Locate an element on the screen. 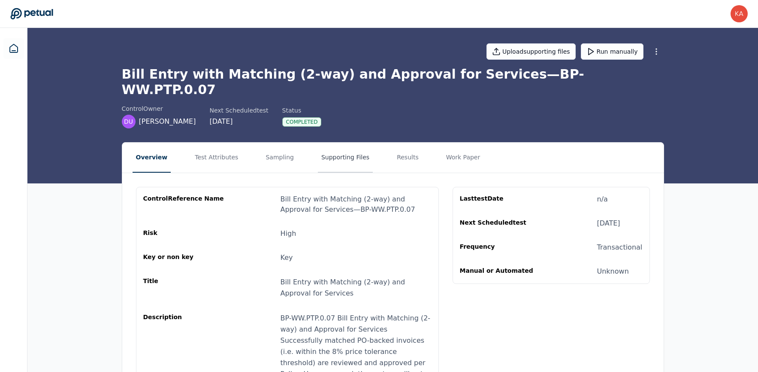 This screenshot has width=758, height=372. div: Key is located at coordinates (287, 258).